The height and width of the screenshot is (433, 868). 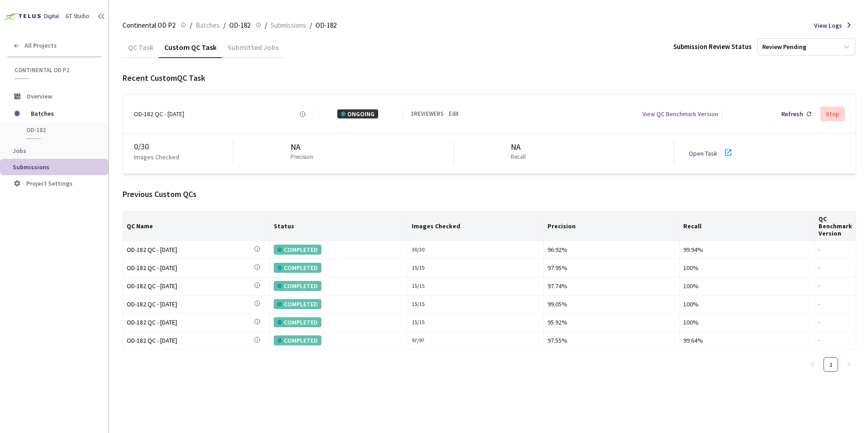 I want to click on div: ONGOING, so click(x=358, y=114).